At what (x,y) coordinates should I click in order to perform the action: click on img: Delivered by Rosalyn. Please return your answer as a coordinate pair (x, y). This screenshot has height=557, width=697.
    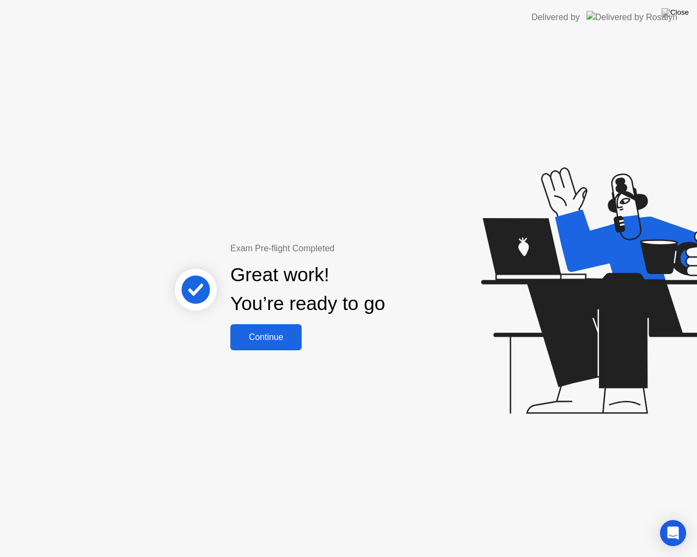
    Looking at the image, I should click on (631, 17).